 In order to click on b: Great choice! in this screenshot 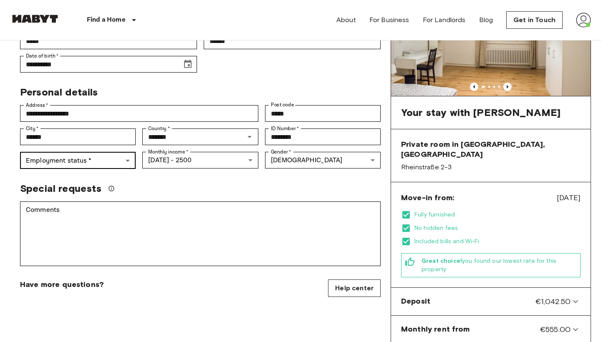, I will do `click(441, 261)`.